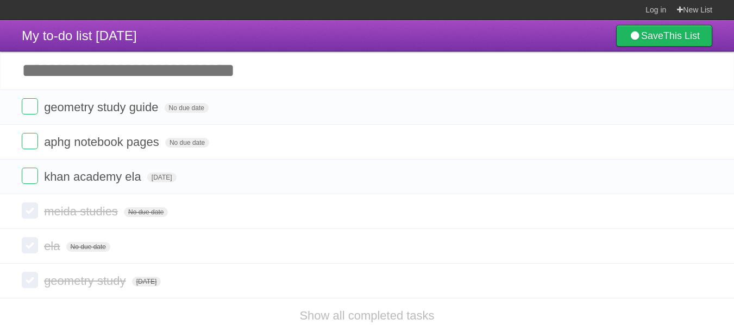 The image size is (734, 325). I want to click on span: geometry study guide, so click(102, 107).